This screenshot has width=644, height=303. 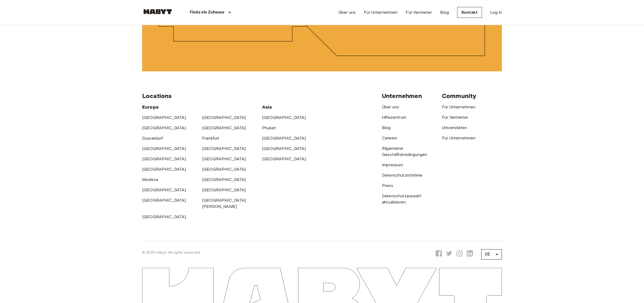 What do you see at coordinates (496, 12) in the screenshot?
I see `a: Log in` at bounding box center [496, 12].